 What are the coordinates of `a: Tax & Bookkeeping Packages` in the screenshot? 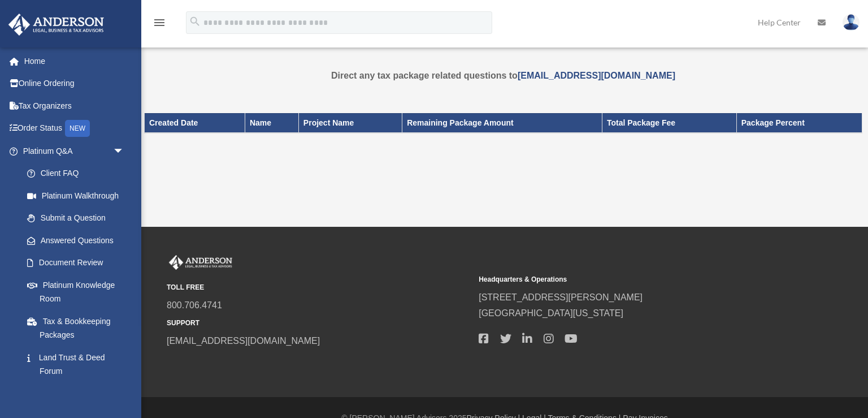 It's located at (76, 328).